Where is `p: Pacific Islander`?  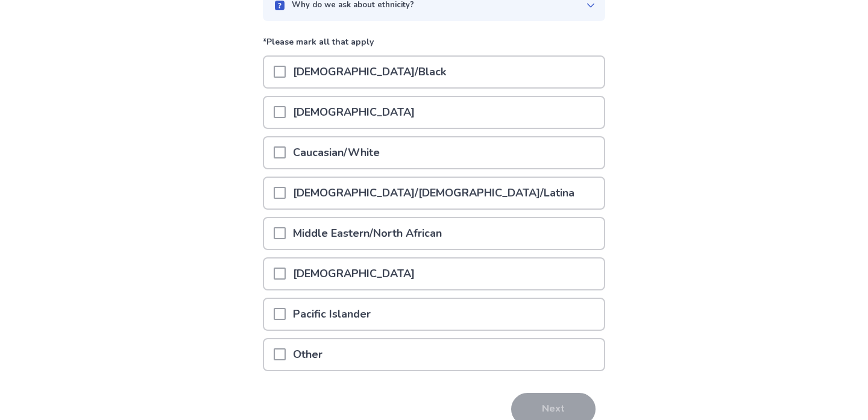
p: Pacific Islander is located at coordinates (332, 314).